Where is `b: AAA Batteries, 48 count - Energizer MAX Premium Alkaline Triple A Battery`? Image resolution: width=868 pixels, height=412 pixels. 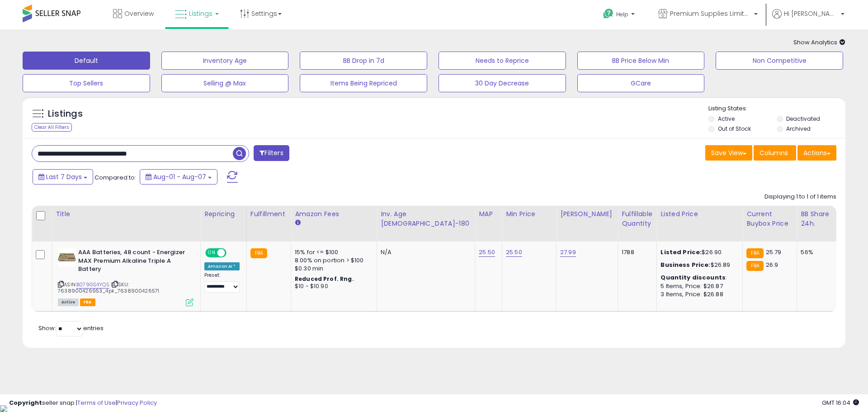
b: AAA Batteries, 48 count - Energizer MAX Premium Alkaline Triple A Battery is located at coordinates (133, 262).